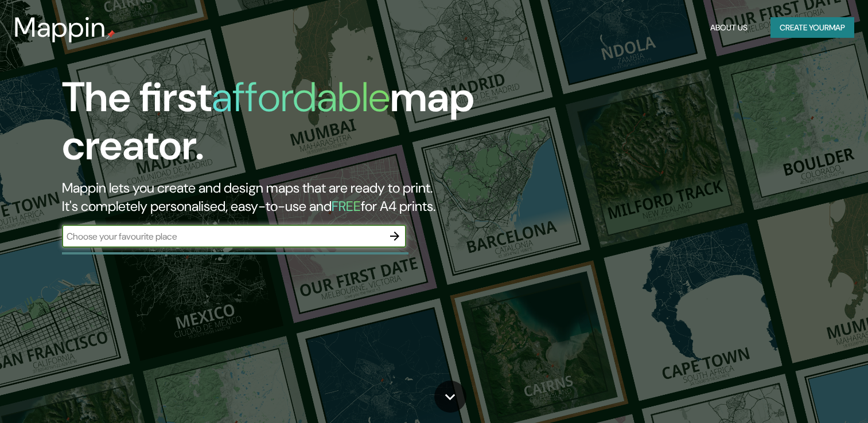  What do you see at coordinates (59, 28) in the screenshot?
I see `h3: Mappin` at bounding box center [59, 28].